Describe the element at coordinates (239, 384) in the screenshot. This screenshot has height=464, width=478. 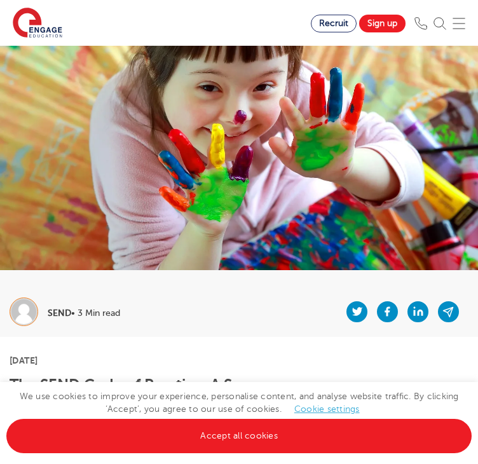
I see `h1: The SEND Code of Practice: A Summary` at that location.